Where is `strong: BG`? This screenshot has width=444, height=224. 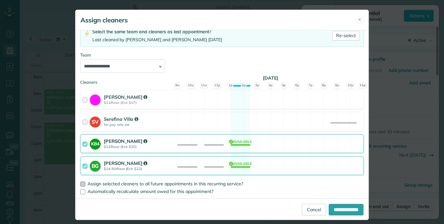
strong: BG is located at coordinates (95, 165).